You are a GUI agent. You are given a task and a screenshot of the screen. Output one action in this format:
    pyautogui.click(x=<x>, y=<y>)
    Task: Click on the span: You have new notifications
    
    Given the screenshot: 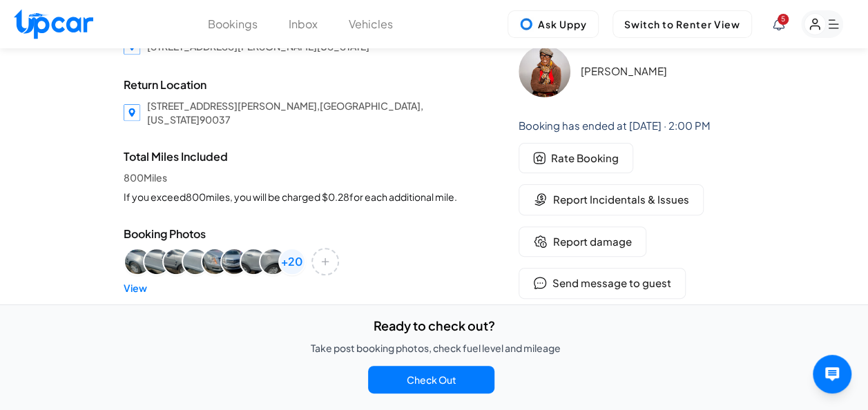 What is the action you would take?
    pyautogui.click(x=783, y=20)
    